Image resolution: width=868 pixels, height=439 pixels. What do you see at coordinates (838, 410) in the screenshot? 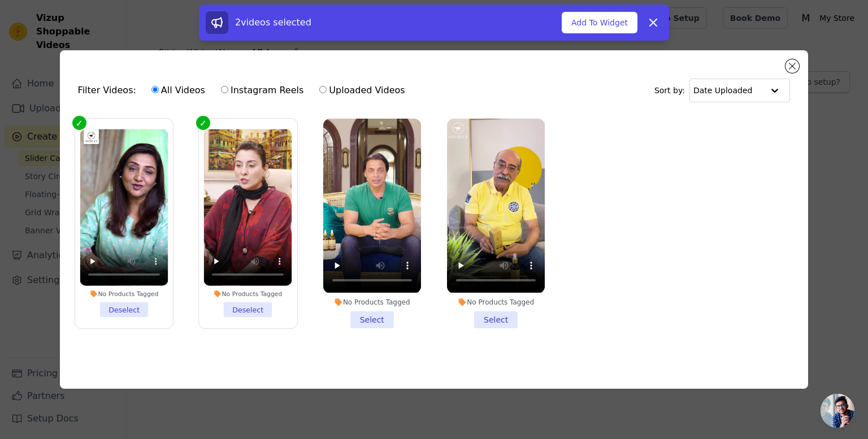
I see `div: Open chat` at bounding box center [838, 410].